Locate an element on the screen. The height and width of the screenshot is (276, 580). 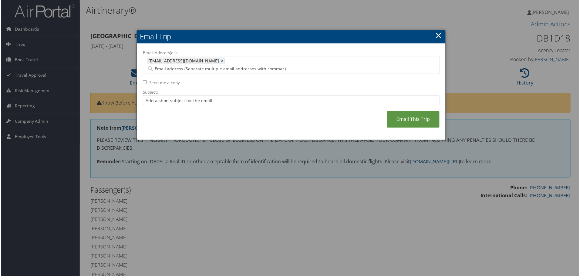
a: Email This Trip is located at coordinates (413, 120).